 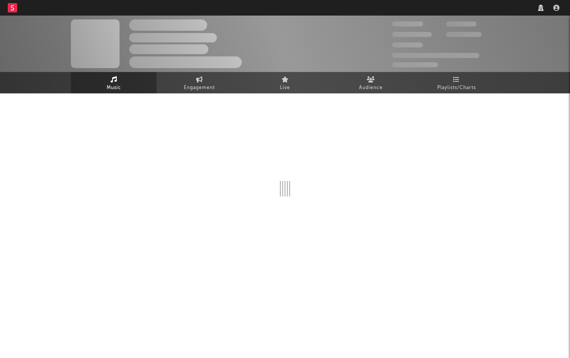 I want to click on span: Playlists/Charts, so click(x=456, y=88).